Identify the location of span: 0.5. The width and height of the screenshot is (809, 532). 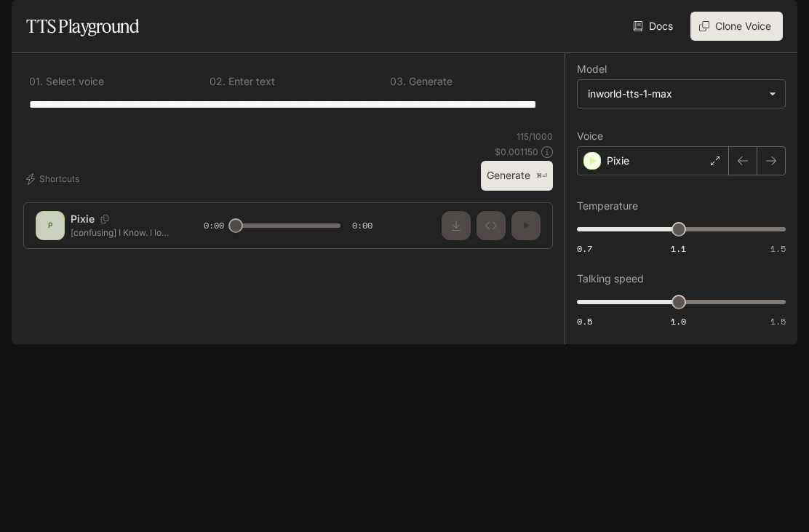
(584, 321).